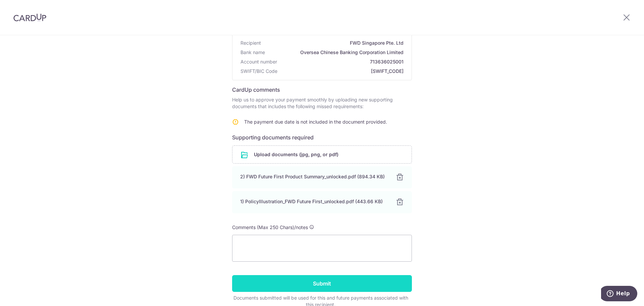 Image resolution: width=644 pixels, height=306 pixels. Describe the element at coordinates (333, 43) in the screenshot. I see `span: FWD Singapore Pte. Ltd` at that location.